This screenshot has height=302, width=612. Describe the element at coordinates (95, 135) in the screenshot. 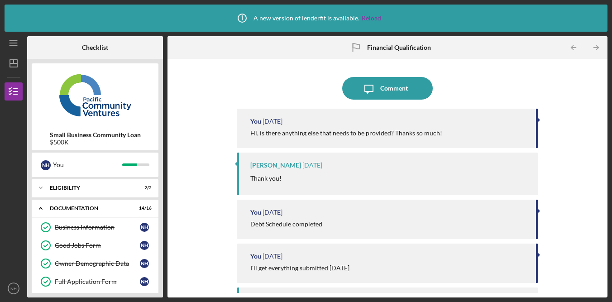

I see `b: Small Business Community Loan` at that location.